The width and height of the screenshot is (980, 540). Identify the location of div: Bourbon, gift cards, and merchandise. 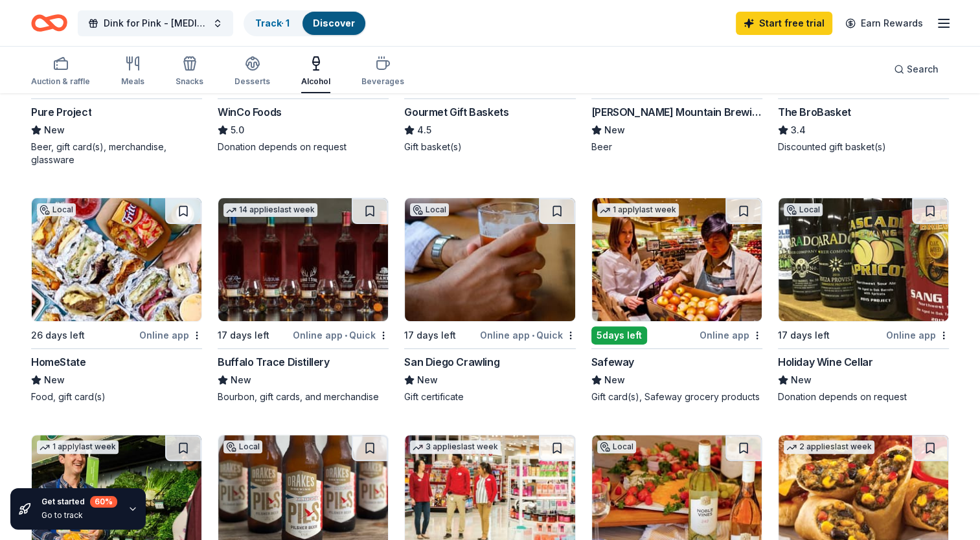
(303, 397).